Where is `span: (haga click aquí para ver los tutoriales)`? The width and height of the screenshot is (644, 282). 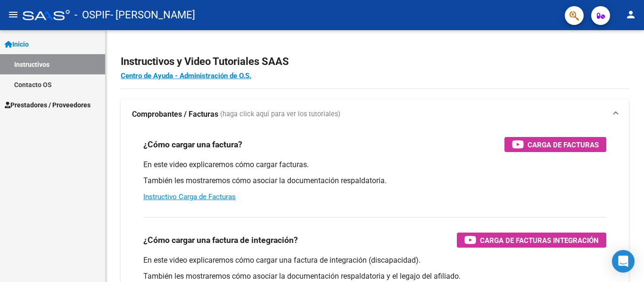 span: (haga click aquí para ver los tutoriales) is located at coordinates (280, 115).